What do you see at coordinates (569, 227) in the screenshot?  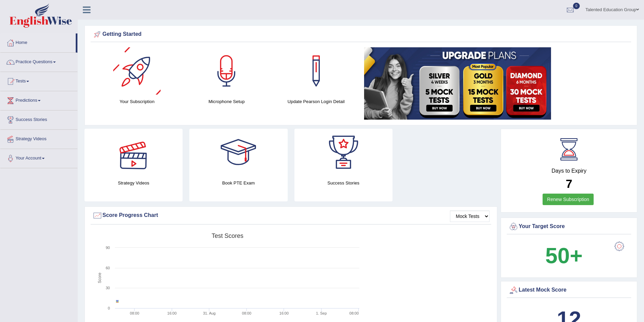 I see `div: Your Target Score` at bounding box center [569, 227].